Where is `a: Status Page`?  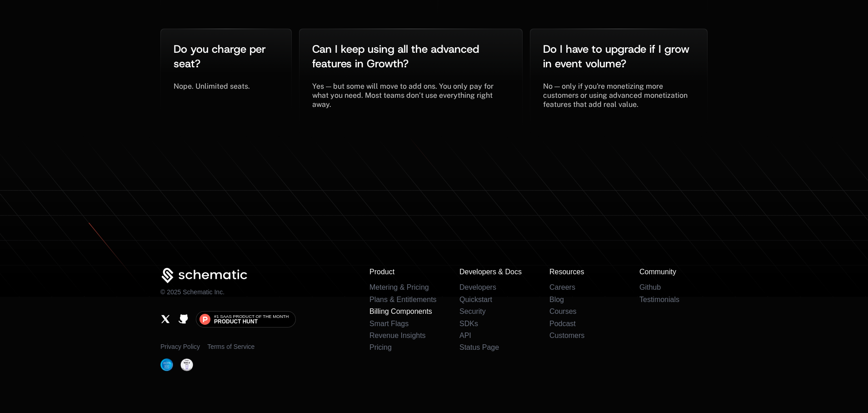 a: Status Page is located at coordinates (479, 347).